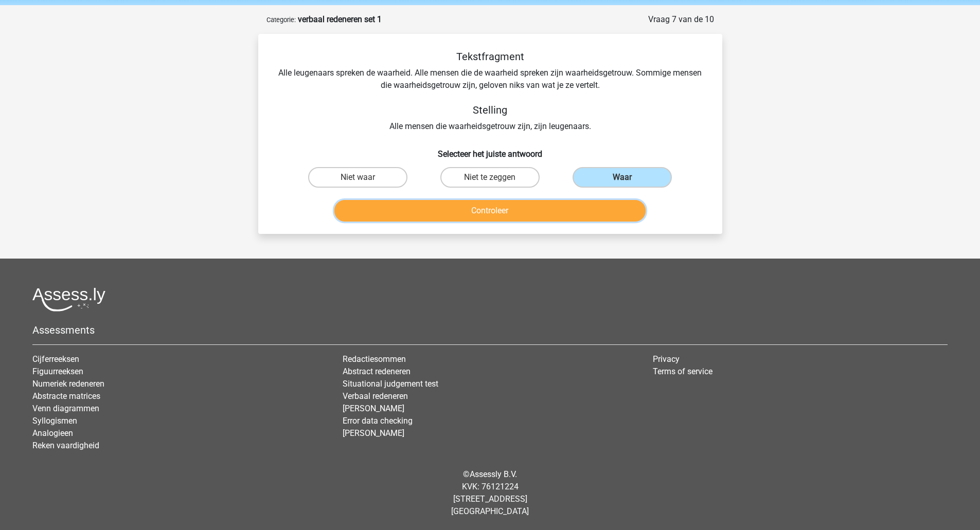  I want to click on img: Assessly logo, so click(69, 300).